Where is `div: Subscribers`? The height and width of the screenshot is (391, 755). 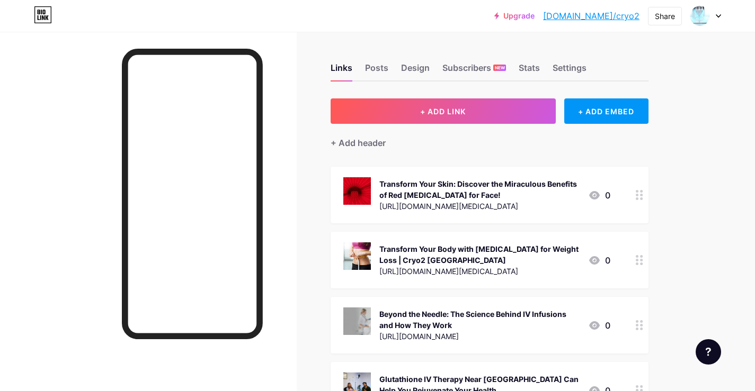 div: Subscribers is located at coordinates (474, 71).